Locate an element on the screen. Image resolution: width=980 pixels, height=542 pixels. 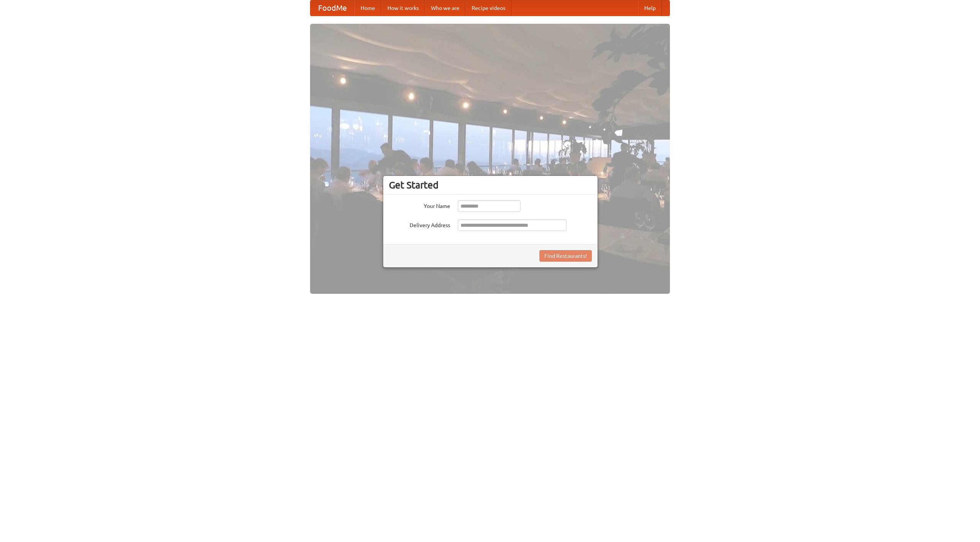
a: How it works is located at coordinates (403, 8).